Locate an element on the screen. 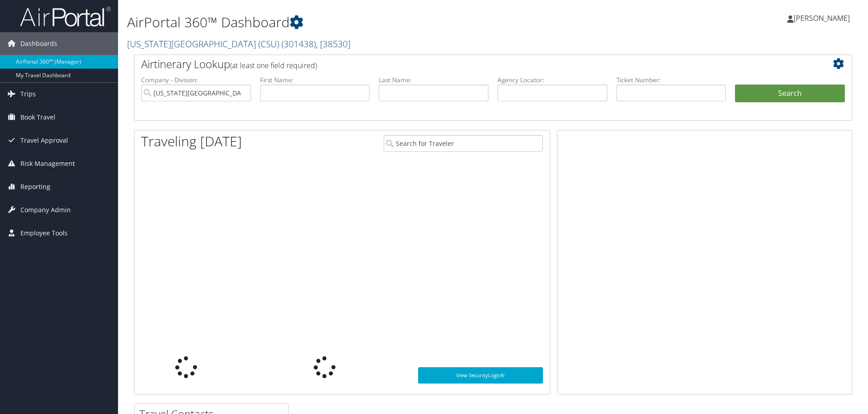 Image resolution: width=868 pixels, height=414 pixels. h2: Airtinerary Lookup is located at coordinates (463, 64).